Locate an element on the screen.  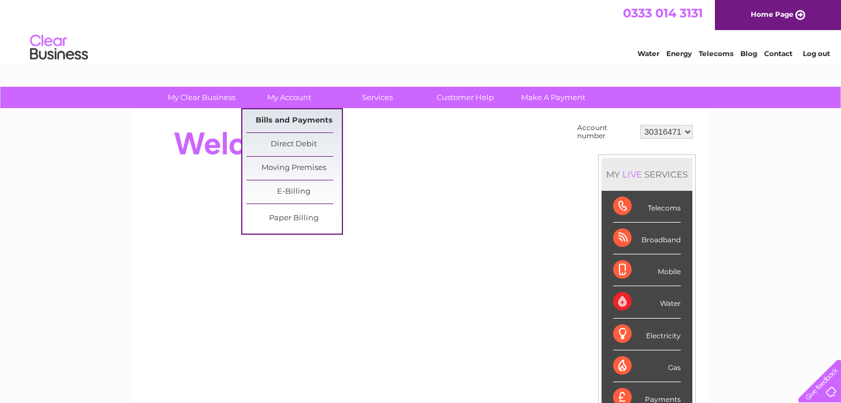
a: Paper Billing is located at coordinates (294, 219).